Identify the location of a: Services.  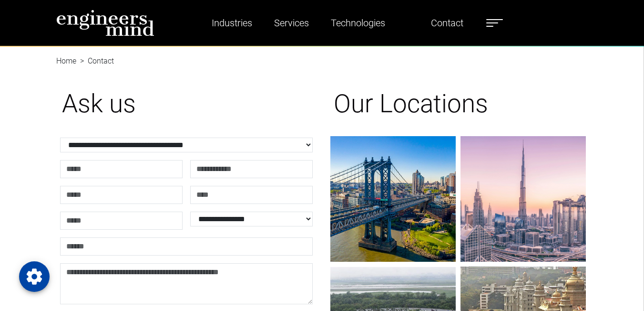
(291, 23).